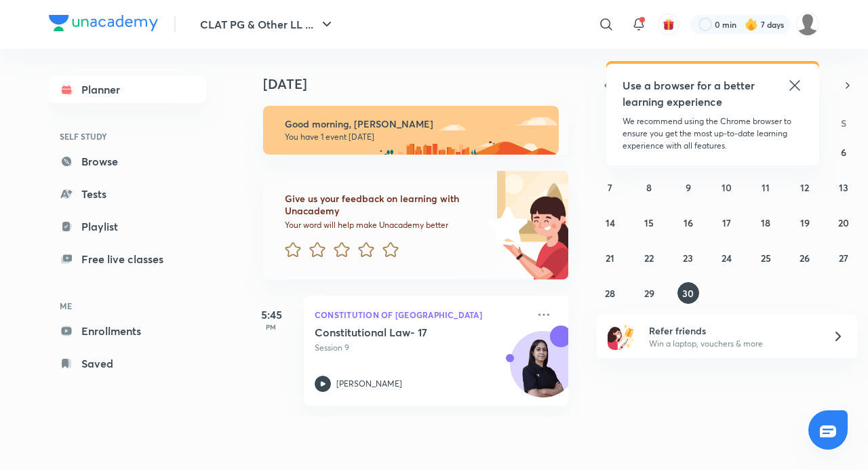 Image resolution: width=868 pixels, height=470 pixels. What do you see at coordinates (610, 294) in the screenshot?
I see `button: September 28, 2025` at bounding box center [610, 294].